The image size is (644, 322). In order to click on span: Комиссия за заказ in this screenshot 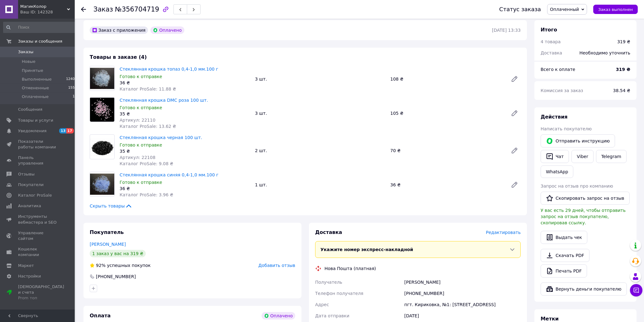, I will do `click(562, 91)`.